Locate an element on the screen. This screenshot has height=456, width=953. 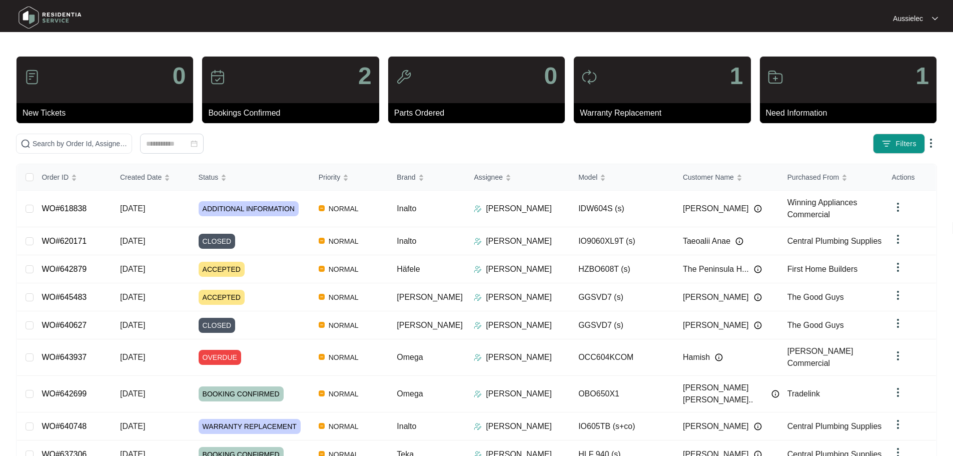
span: Order ID is located at coordinates (55, 177).